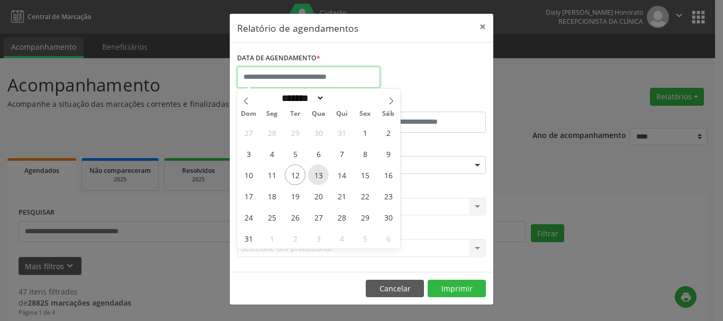  I want to click on input: Year, so click(342, 98).